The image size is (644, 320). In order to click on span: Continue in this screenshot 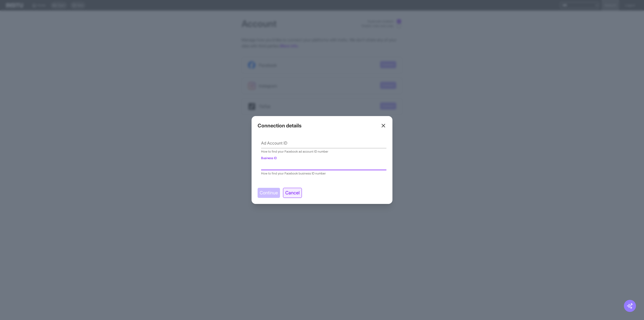, I will do `click(269, 193)`.